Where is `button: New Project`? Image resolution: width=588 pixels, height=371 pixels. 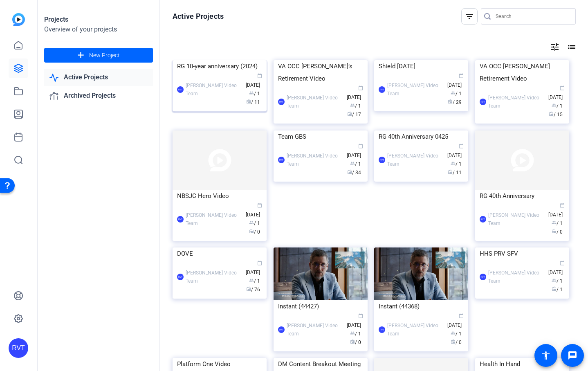 button: New Project is located at coordinates (99, 55).